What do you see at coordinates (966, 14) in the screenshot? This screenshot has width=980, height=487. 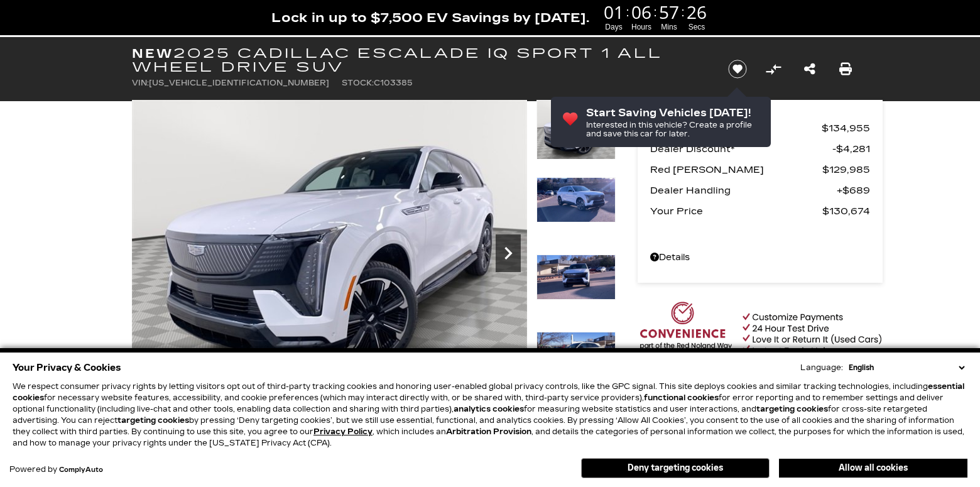 I see `a: Close` at bounding box center [966, 14].